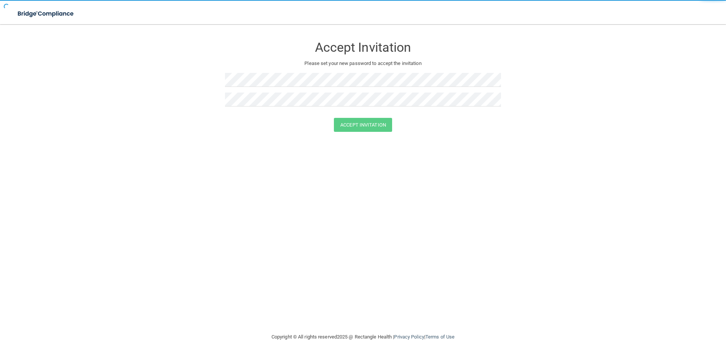  I want to click on button: Accept Invitation, so click(363, 125).